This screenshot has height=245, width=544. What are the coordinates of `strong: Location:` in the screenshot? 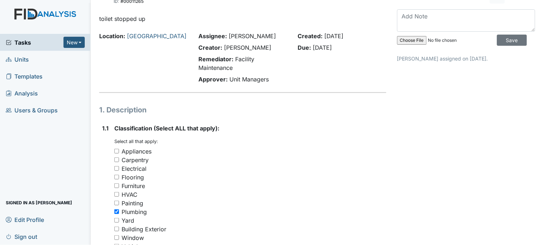 It's located at (112, 36).